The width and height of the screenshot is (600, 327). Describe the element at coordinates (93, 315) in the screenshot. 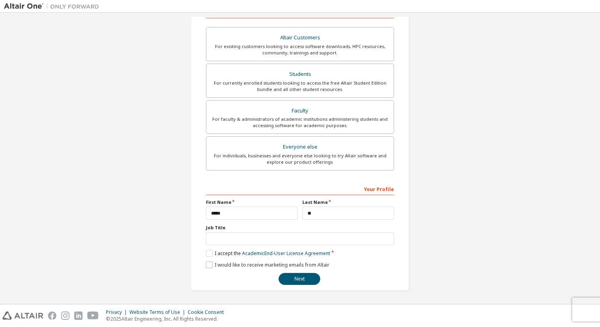

I see `img: youtube.svg` at that location.